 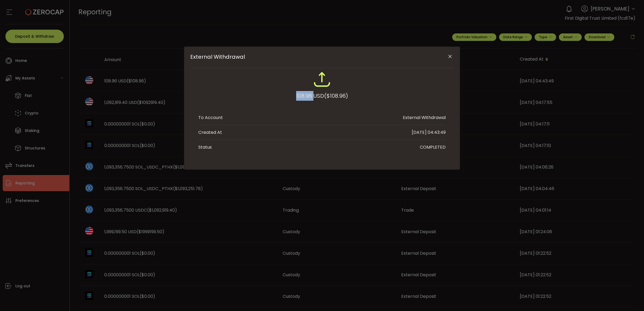 What do you see at coordinates (205, 147) in the screenshot?
I see `div: Status` at bounding box center [205, 147].